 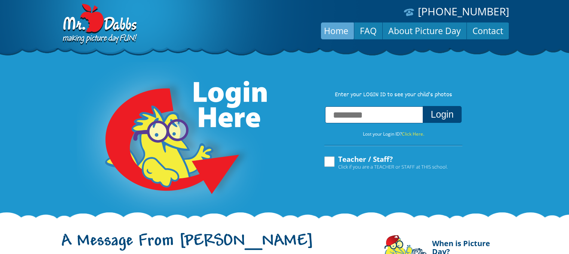 I want to click on span: Click if you are a TEACHER or STAFF at THIS school., so click(x=393, y=166).